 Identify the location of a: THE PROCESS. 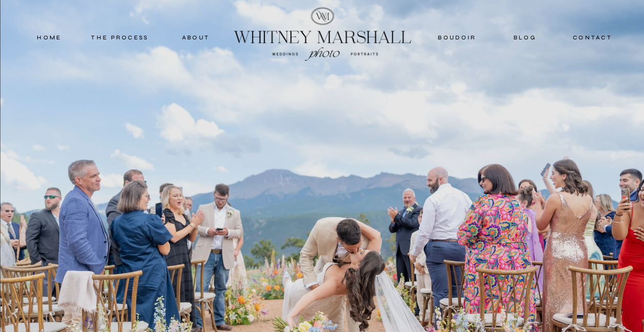
(120, 37).